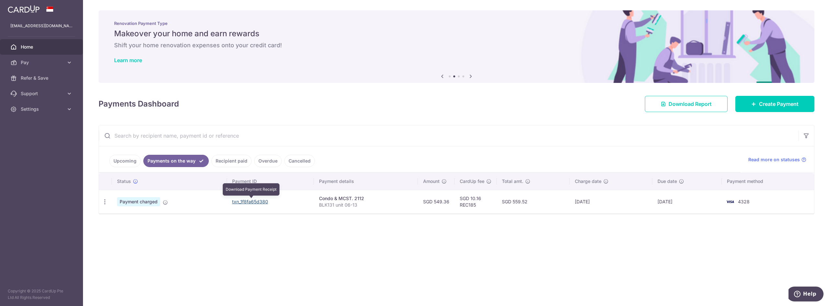  I want to click on img: CardUp, so click(24, 9).